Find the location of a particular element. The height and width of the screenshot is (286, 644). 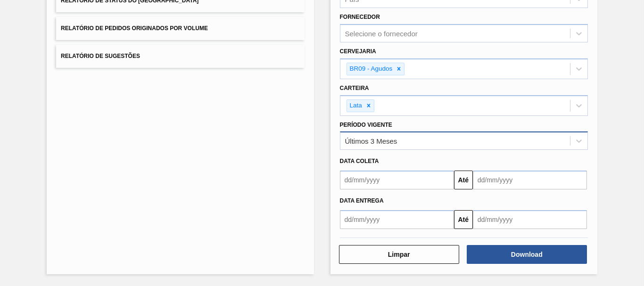

span: Data coleta is located at coordinates (360, 161).